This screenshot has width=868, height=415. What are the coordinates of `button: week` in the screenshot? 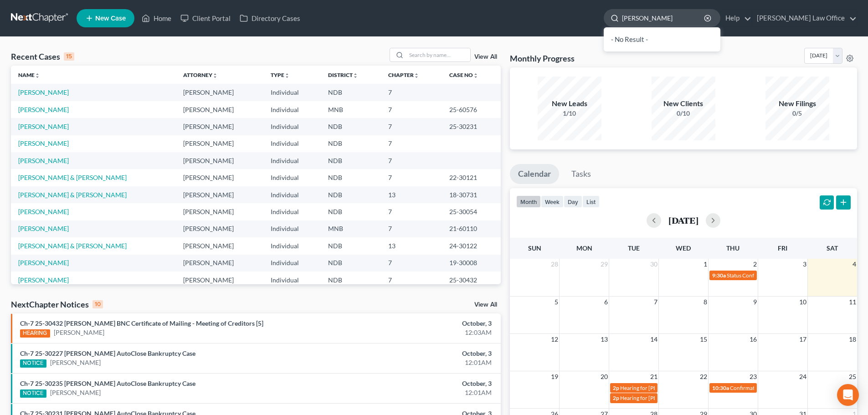 It's located at (552, 201).